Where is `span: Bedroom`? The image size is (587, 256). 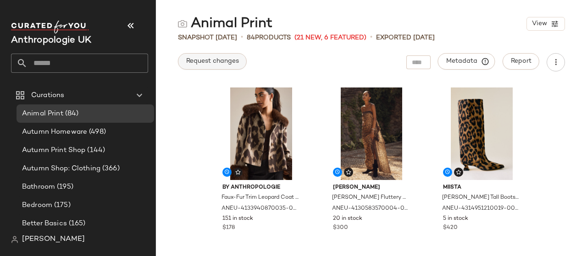 span: Bedroom is located at coordinates (37, 205).